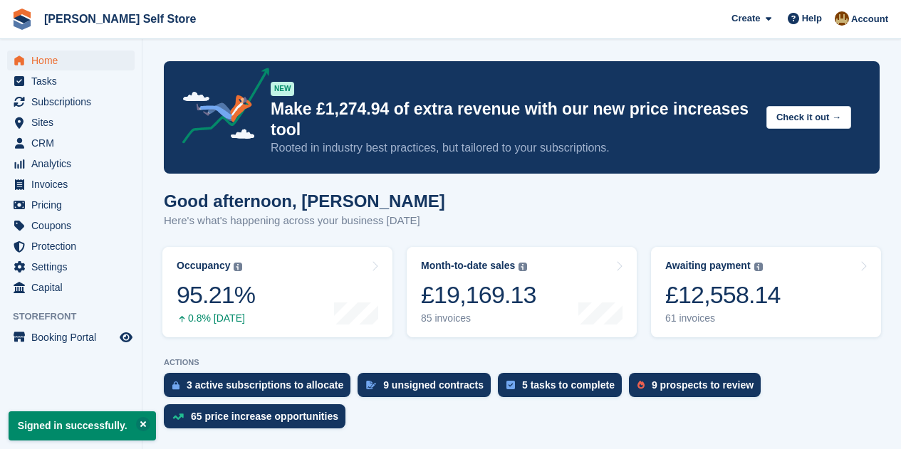 The width and height of the screenshot is (901, 449). I want to click on span: Booking Portal, so click(74, 337).